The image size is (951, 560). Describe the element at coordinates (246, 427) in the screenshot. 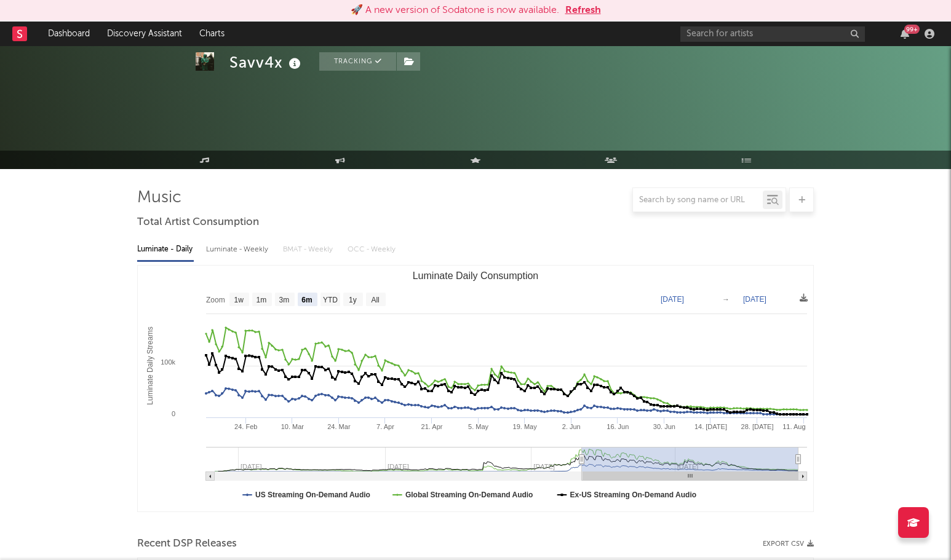

I see `text: 24. Feb` at that location.